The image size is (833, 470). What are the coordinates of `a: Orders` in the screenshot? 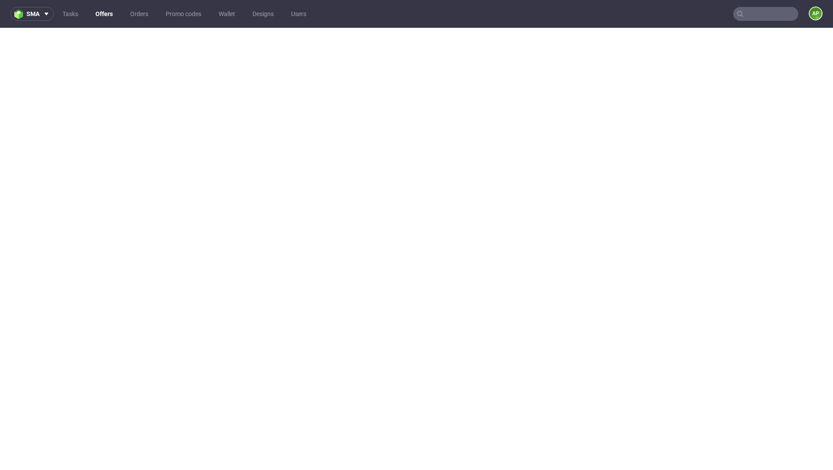 It's located at (139, 14).